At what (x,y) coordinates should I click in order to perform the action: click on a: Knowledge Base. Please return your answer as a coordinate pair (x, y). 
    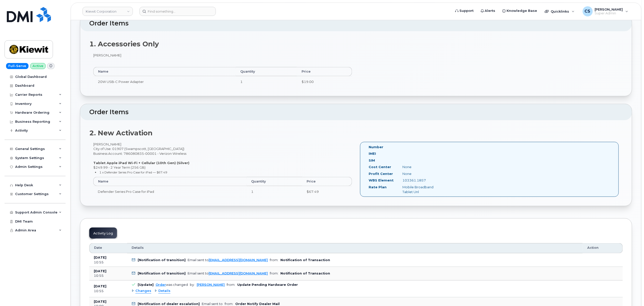
    Looking at the image, I should click on (520, 11).